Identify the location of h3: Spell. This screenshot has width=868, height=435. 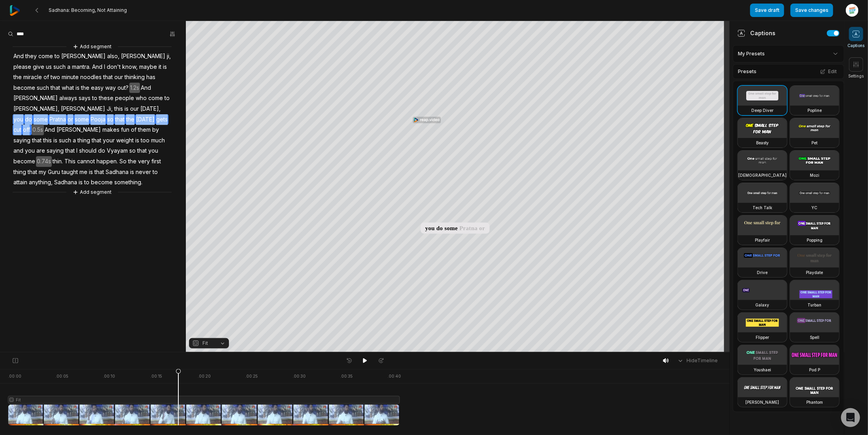
(815, 337).